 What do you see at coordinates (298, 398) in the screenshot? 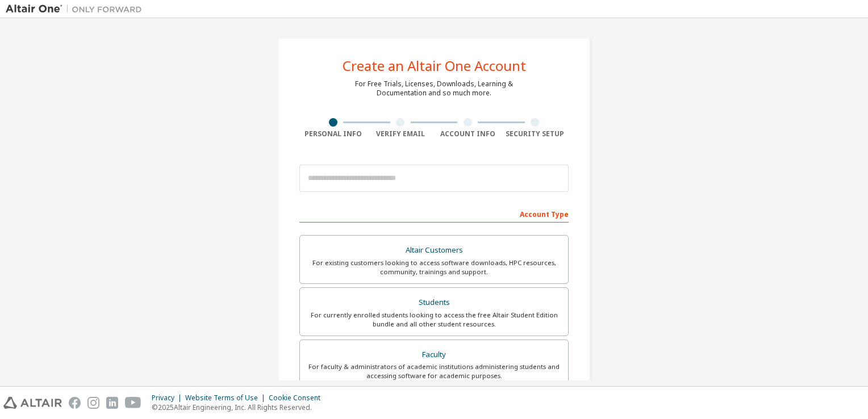
I see `div: Cookie Consent` at bounding box center [298, 398].